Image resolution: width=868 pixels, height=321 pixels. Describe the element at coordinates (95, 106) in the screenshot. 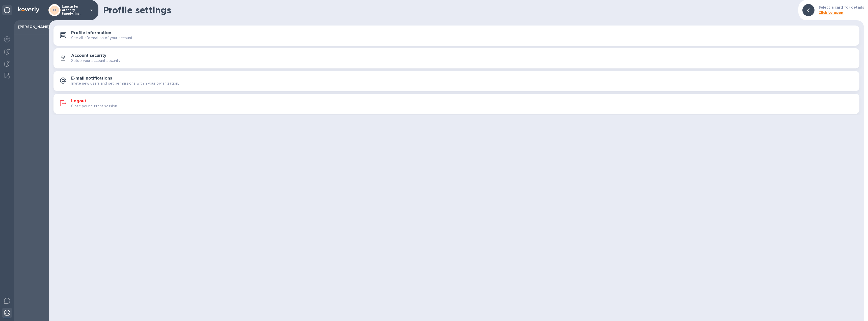

I see `p: Close your current session.` at that location.